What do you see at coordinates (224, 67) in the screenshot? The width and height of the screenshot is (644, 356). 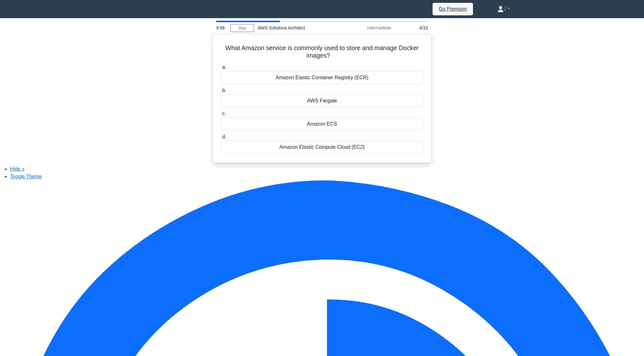 I see `span: a.` at bounding box center [224, 67].